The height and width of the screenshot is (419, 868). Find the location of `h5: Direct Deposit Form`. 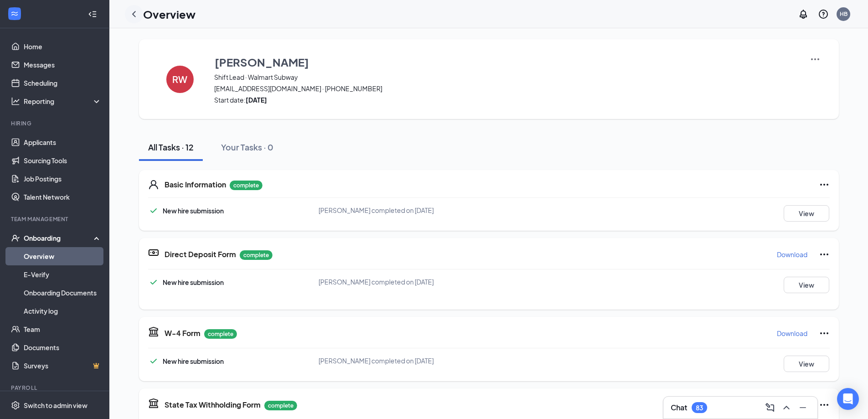

h5: Direct Deposit Form is located at coordinates (200, 254).